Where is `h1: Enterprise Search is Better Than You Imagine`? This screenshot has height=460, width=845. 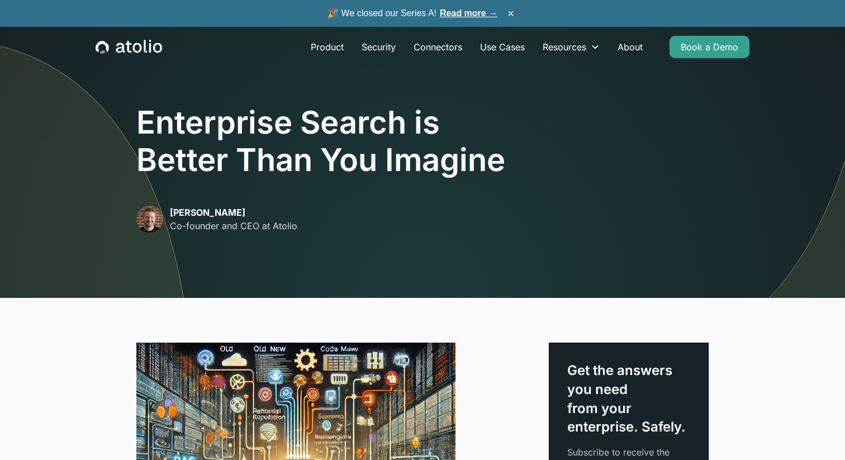 h1: Enterprise Search is Better Than You Imagine is located at coordinates (422, 141).